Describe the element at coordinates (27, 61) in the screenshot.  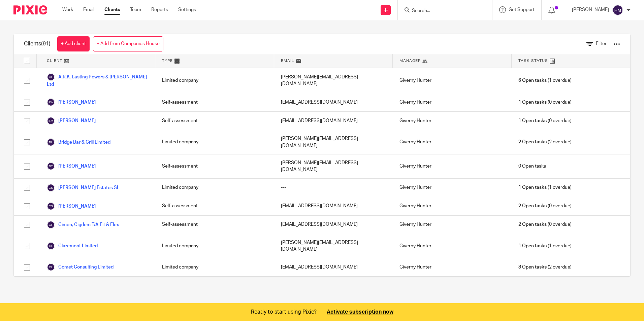
I see `input: Select all` at that location.